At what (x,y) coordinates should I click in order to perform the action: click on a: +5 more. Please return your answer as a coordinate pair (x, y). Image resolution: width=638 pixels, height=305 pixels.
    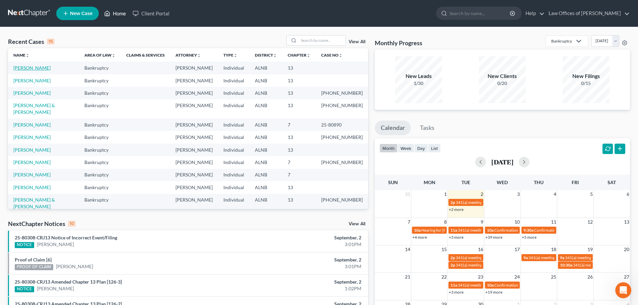
    Looking at the image, I should click on (529, 237).